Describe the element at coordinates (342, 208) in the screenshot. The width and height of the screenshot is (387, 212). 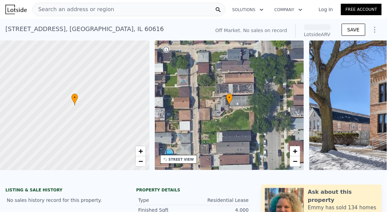
I see `div: Emmy has sold 134 homes` at that location.